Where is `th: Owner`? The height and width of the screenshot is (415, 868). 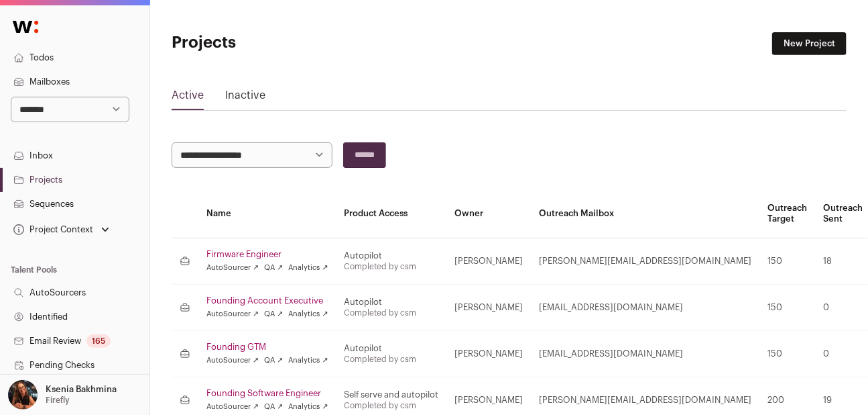 th: Owner is located at coordinates (490, 213).